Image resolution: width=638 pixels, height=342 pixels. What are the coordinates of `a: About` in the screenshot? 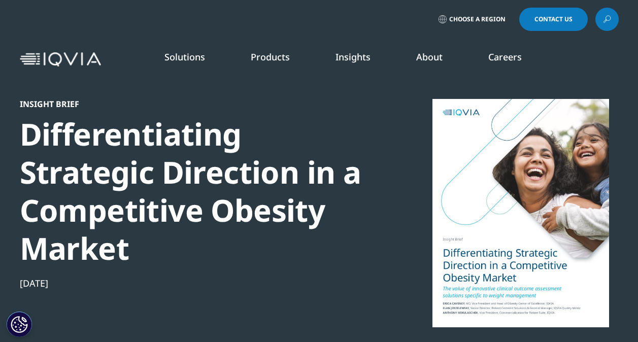 It's located at (430, 57).